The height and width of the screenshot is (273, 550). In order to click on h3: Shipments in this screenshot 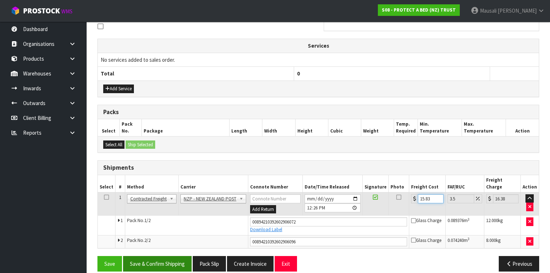, I will do `click(318, 167)`.